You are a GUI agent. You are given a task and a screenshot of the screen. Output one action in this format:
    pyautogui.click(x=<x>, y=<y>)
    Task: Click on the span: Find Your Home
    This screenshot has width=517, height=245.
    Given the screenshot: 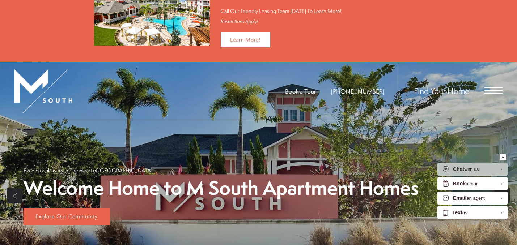 What is the action you would take?
    pyautogui.click(x=441, y=91)
    